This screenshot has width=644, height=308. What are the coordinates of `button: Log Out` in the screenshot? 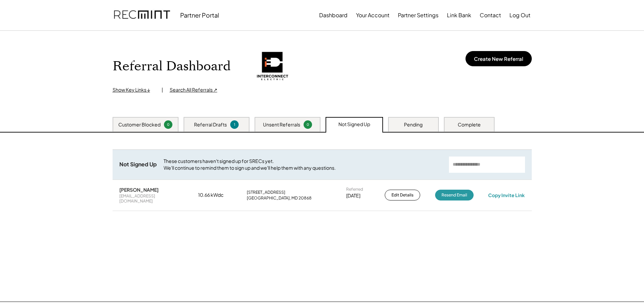 It's located at (520, 15).